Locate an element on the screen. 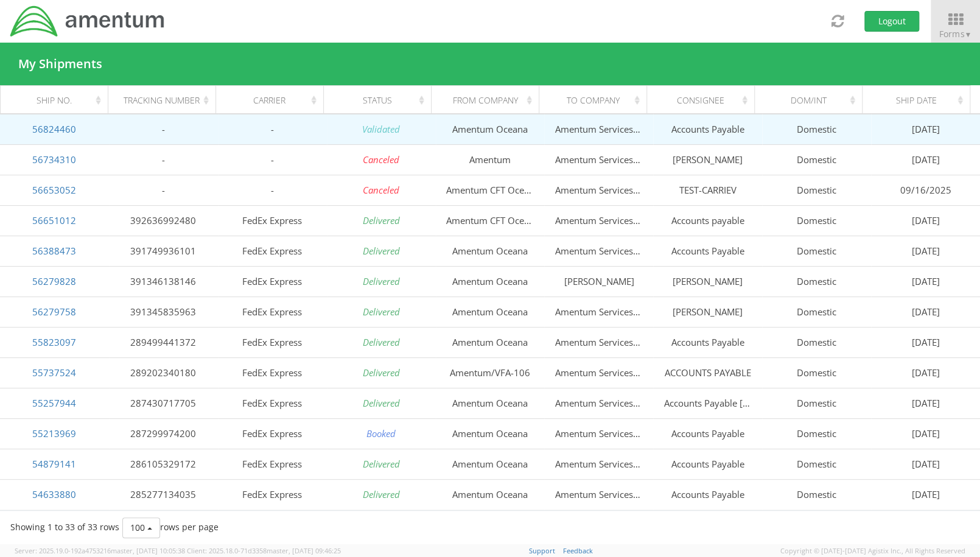 This screenshot has height=557, width=980. a: 56279828 is located at coordinates (55, 281).